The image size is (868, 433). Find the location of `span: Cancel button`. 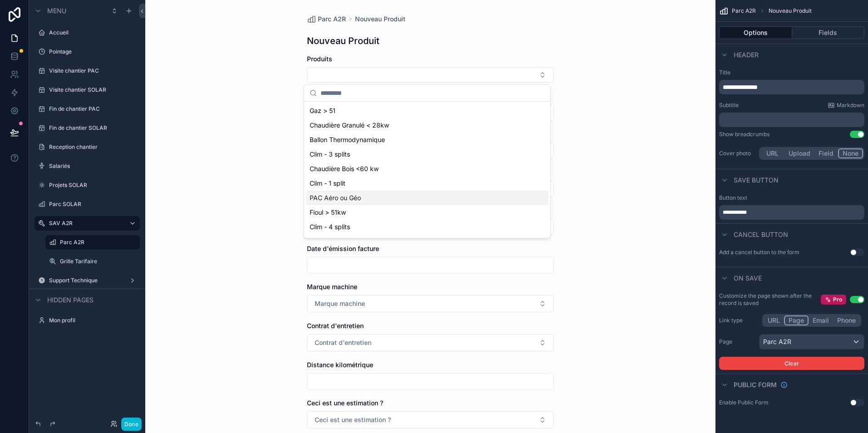

span: Cancel button is located at coordinates (761, 235).